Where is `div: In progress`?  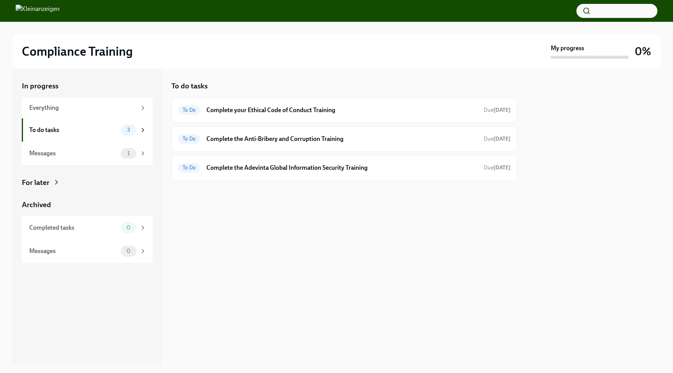 div: In progress is located at coordinates (87, 86).